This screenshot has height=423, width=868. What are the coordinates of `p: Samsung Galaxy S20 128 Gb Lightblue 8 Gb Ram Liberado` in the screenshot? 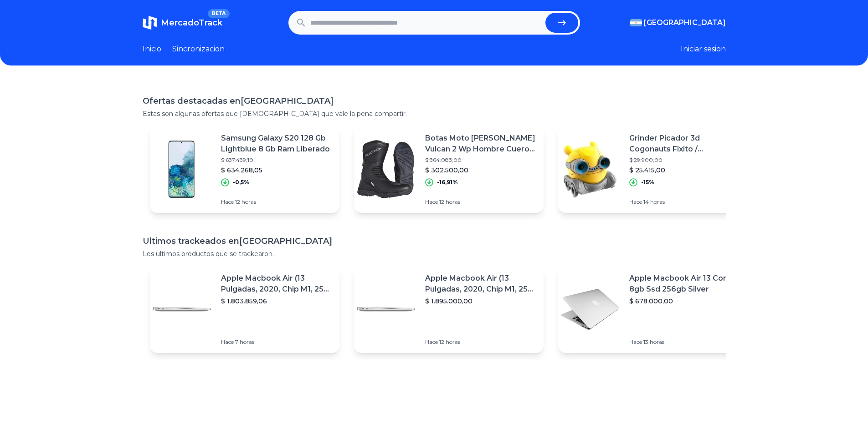 It's located at (276, 144).